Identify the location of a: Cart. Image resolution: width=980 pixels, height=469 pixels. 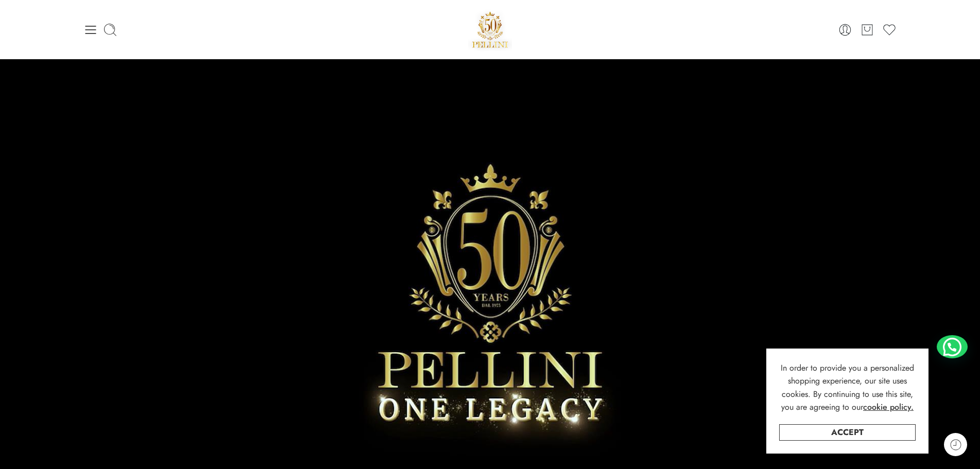
(867, 30).